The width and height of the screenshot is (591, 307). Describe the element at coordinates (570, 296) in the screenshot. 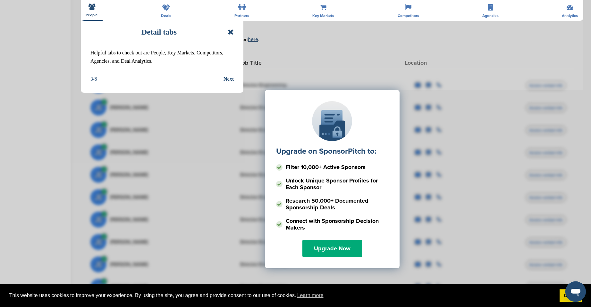

I see `a: dismiss cookie message` at that location.